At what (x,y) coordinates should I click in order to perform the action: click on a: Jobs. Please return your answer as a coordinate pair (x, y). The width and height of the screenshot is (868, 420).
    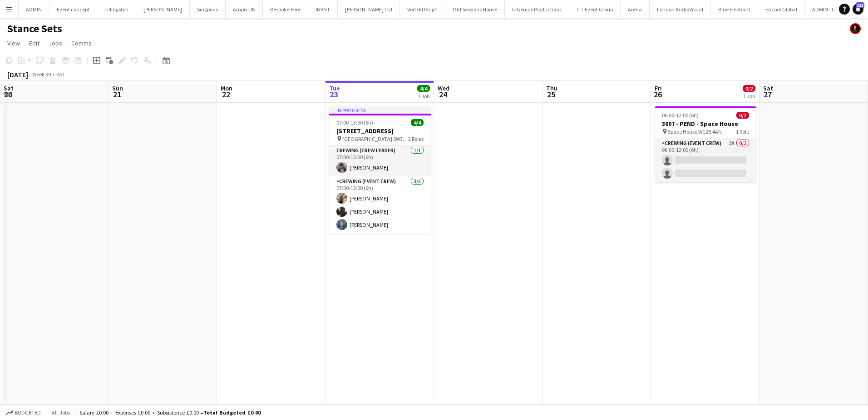
    Looking at the image, I should click on (55, 44).